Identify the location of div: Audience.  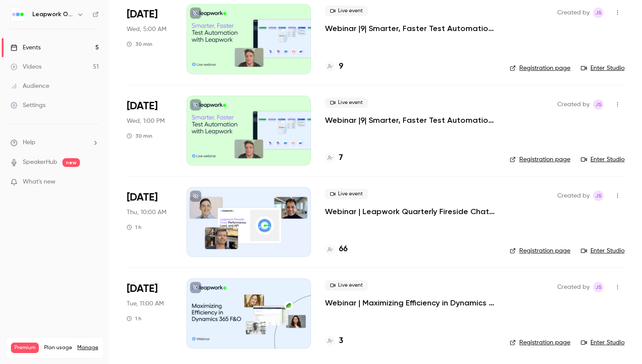
(30, 86).